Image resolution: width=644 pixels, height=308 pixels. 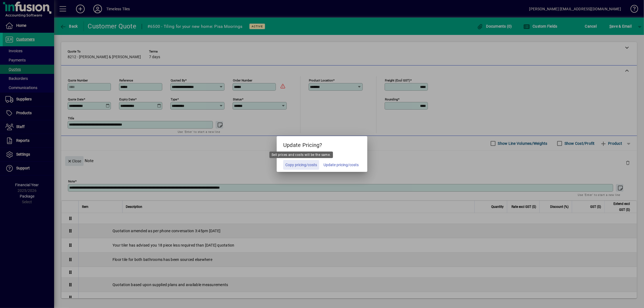 What do you see at coordinates (341, 164) in the screenshot?
I see `button: Update pricing/costs` at bounding box center [341, 164].